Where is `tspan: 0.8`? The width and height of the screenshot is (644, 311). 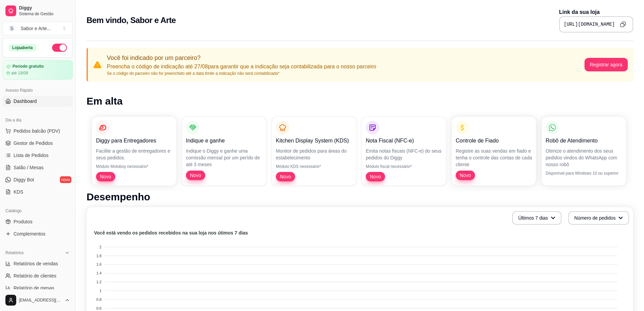 tspan: 0.8 is located at coordinates (99, 299).